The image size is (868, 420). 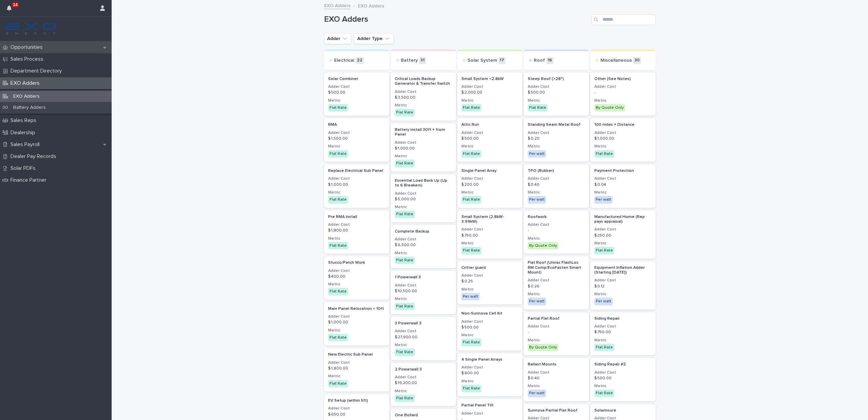 I want to click on p: Small System (2.8kW-3.99kW), so click(x=490, y=219).